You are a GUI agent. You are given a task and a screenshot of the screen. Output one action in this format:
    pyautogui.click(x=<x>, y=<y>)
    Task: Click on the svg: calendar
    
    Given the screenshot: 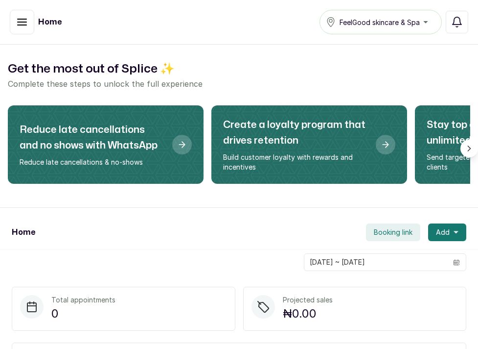 What is the action you would take?
    pyautogui.click(x=457, y=262)
    